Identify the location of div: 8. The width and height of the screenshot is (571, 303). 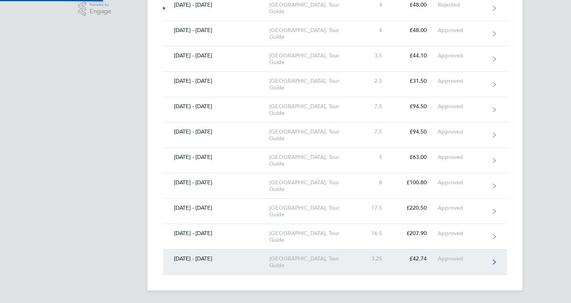
(376, 183).